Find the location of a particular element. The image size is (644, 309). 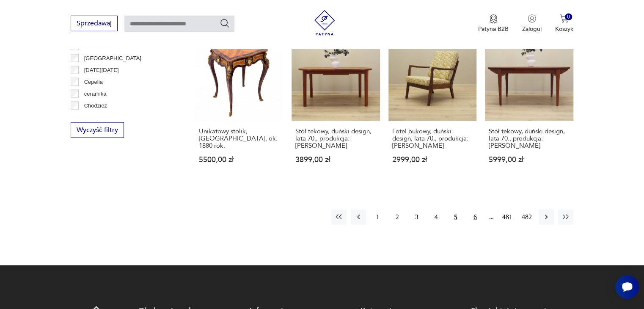

p: Patyna B2B is located at coordinates (493, 29).